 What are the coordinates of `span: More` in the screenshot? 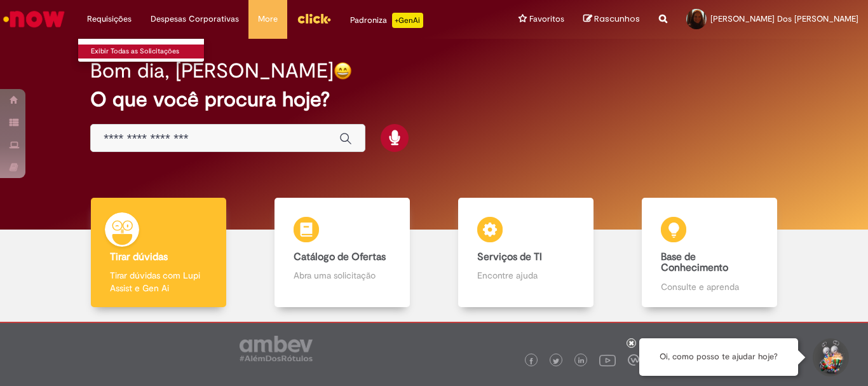 It's located at (268, 19).